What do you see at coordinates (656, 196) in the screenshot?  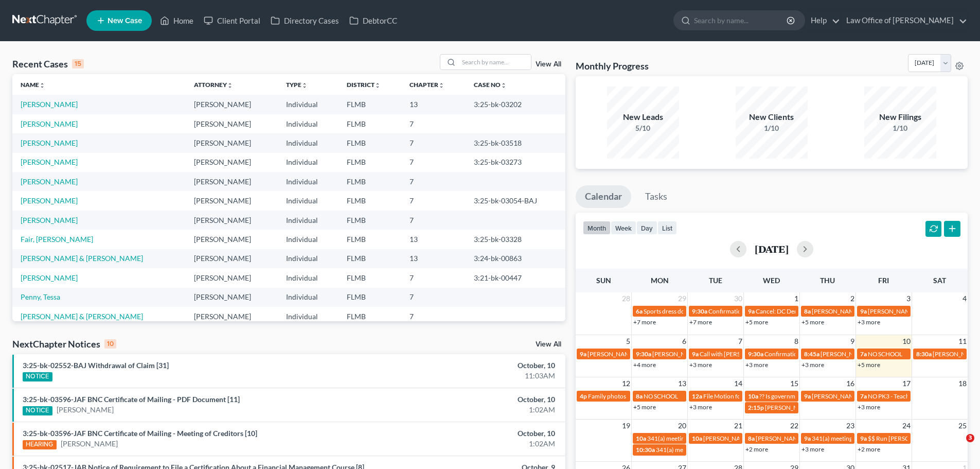 I see `a: Tasks` at bounding box center [656, 196].